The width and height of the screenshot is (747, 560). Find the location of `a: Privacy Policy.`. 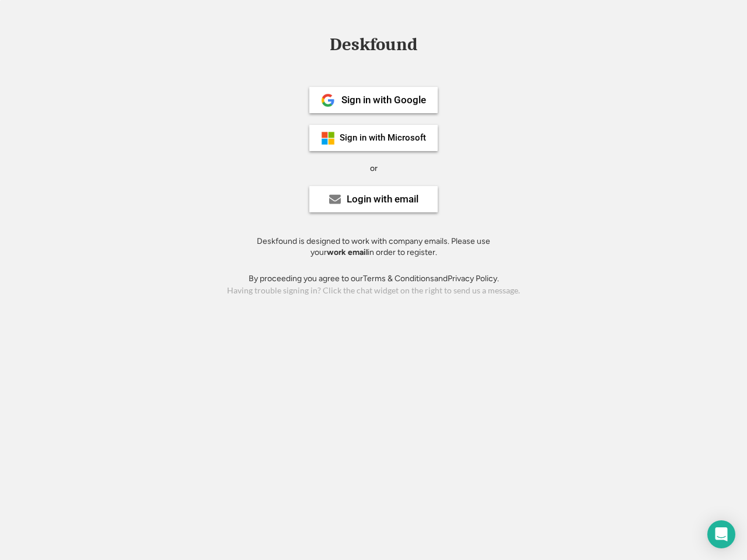

a: Privacy Policy. is located at coordinates (473, 278).